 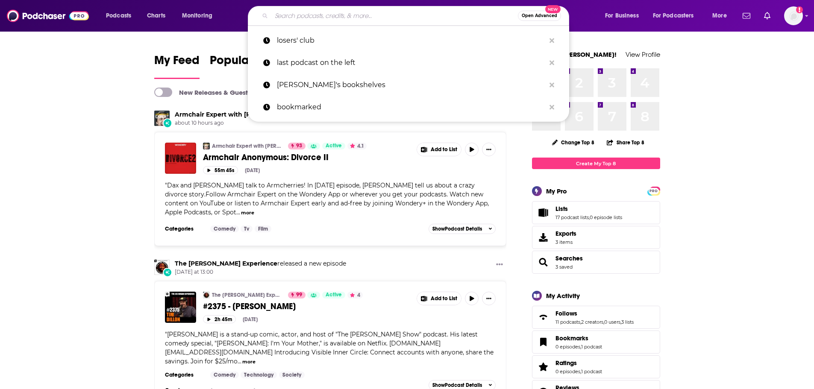 I want to click on div: My Pro, so click(x=557, y=191).